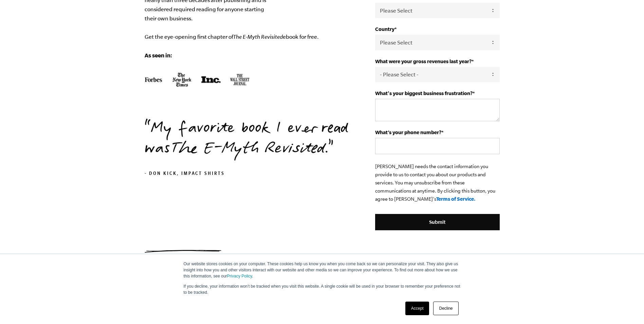 This screenshot has width=644, height=324. What do you see at coordinates (417, 308) in the screenshot?
I see `a: Accept` at bounding box center [417, 308].